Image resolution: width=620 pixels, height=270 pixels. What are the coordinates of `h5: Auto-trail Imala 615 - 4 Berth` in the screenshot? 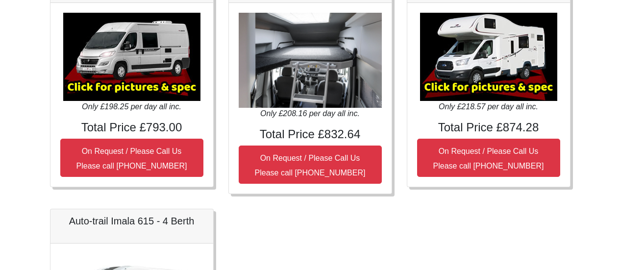 It's located at (132, 221).